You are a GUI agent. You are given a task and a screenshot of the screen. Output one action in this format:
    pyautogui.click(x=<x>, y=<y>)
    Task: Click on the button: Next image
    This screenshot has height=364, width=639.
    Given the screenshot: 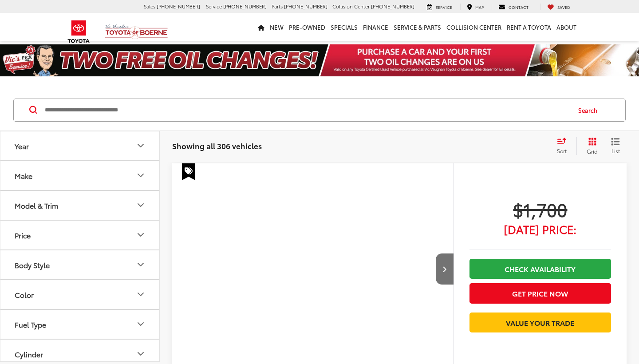 What is the action you would take?
    pyautogui.click(x=444, y=269)
    